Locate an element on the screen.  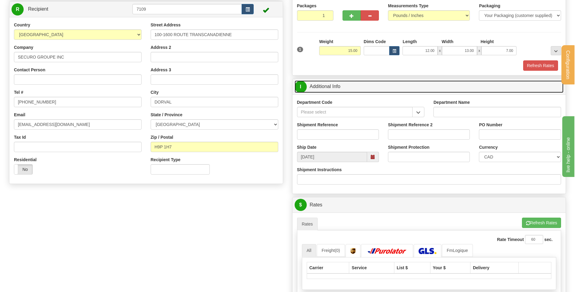
label: Length is located at coordinates (410, 42).